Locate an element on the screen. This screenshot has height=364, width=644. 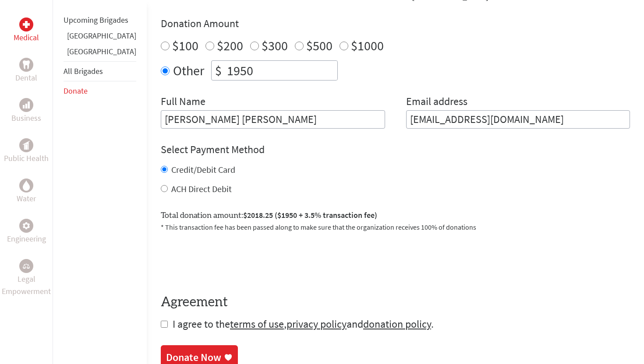
div: Public Health is located at coordinates (26, 145).